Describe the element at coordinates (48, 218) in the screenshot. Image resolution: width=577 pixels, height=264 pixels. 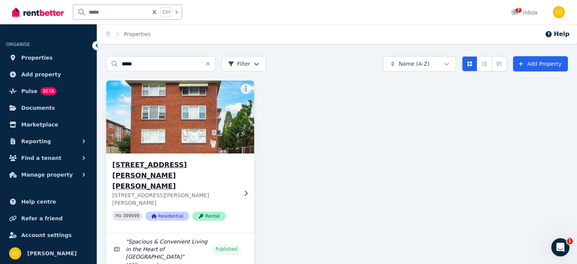
I see `a: Refer a friend` at that location.